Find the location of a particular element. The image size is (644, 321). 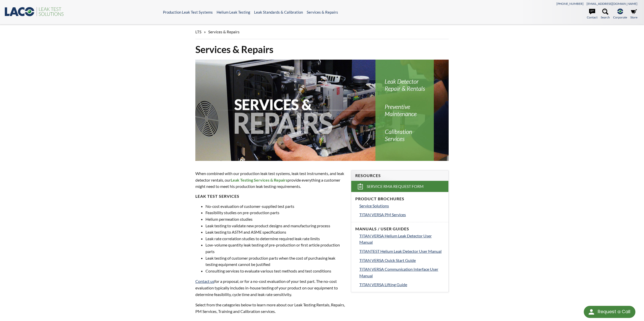

a: Service Solutions is located at coordinates (402, 206).